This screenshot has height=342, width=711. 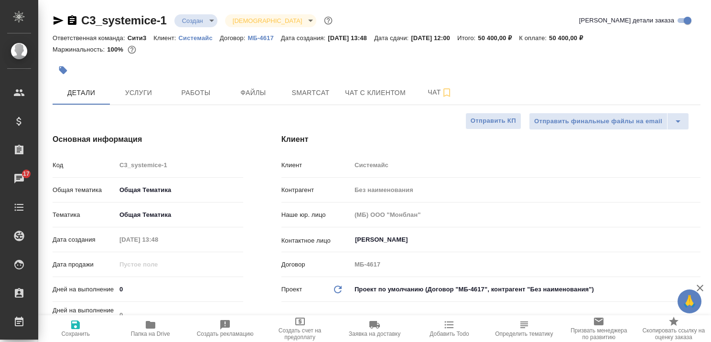 I want to click on span: Smartcat, so click(x=311, y=93).